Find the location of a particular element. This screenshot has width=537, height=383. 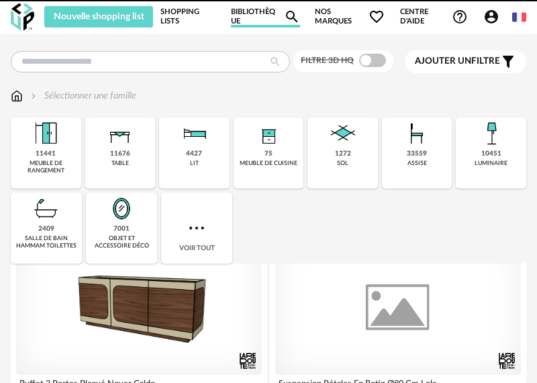

div: 2409 is located at coordinates (46, 229).